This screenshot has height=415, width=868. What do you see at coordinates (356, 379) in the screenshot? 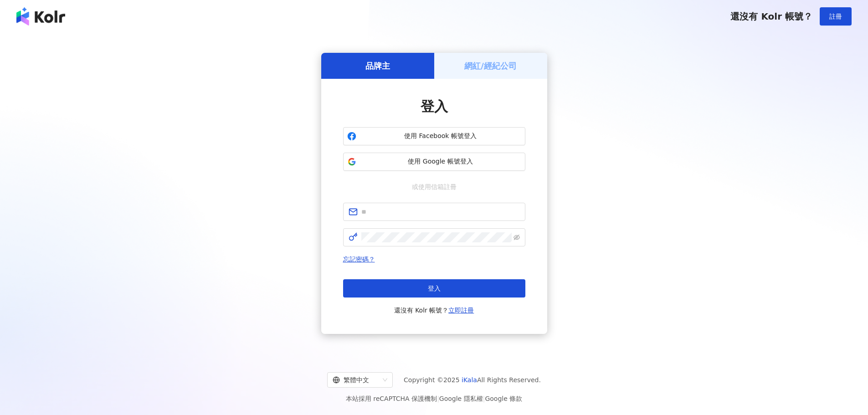
I see `div: 繁體中文` at bounding box center [356, 379].